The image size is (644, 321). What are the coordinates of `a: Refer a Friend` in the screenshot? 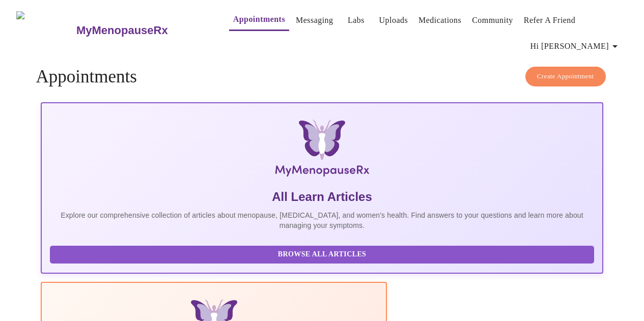 It's located at (550, 20).